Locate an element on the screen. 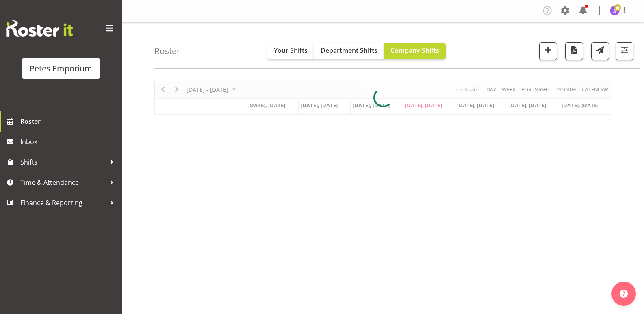 The image size is (644, 314). span: Finance & Reporting is located at coordinates (63, 203).